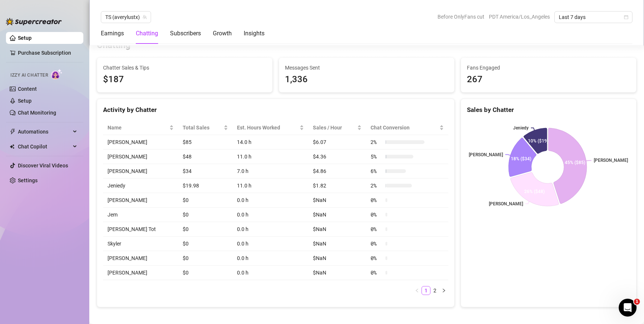 This screenshot has height=324, width=644. I want to click on li: Next Page, so click(444, 290).